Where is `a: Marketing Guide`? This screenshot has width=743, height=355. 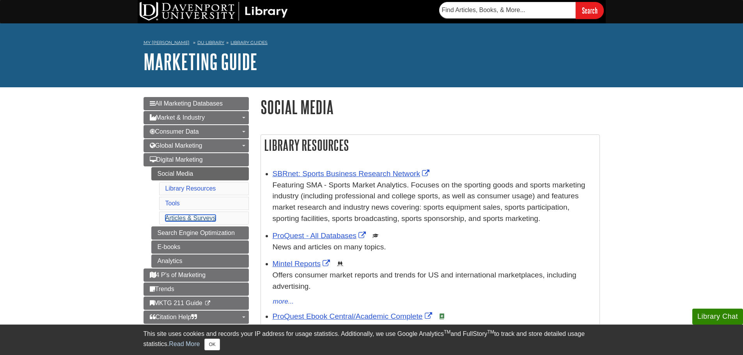 a: Marketing Guide is located at coordinates (200, 62).